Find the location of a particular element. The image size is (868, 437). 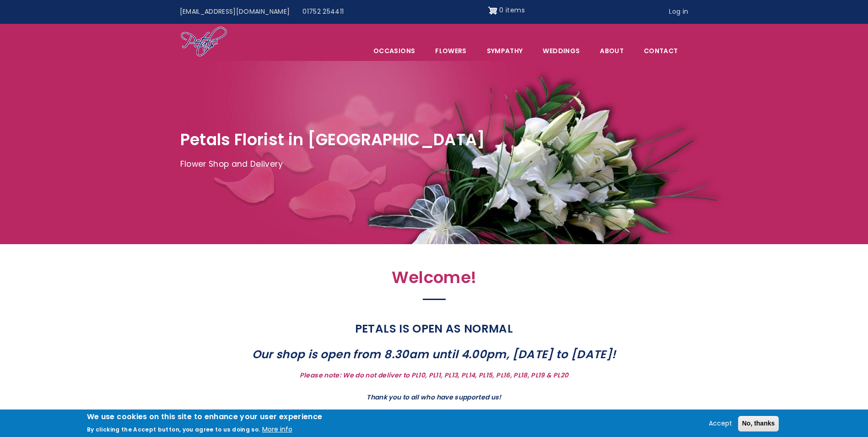

img: Shopping cart is located at coordinates (493, 10).